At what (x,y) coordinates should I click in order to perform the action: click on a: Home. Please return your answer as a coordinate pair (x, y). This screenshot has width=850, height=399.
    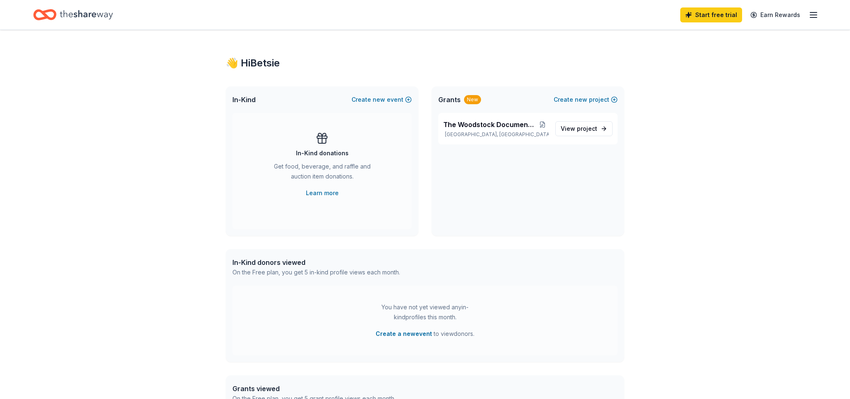
    Looking at the image, I should click on (73, 15).